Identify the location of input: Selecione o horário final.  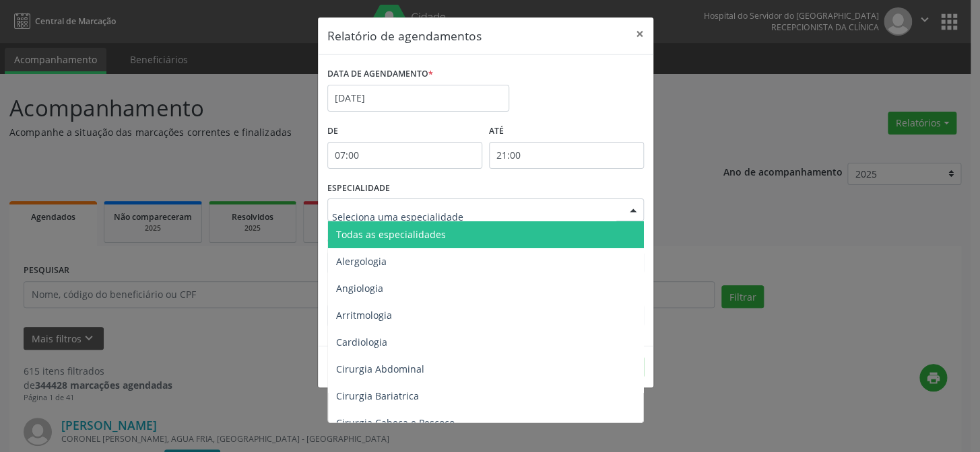
(566, 156).